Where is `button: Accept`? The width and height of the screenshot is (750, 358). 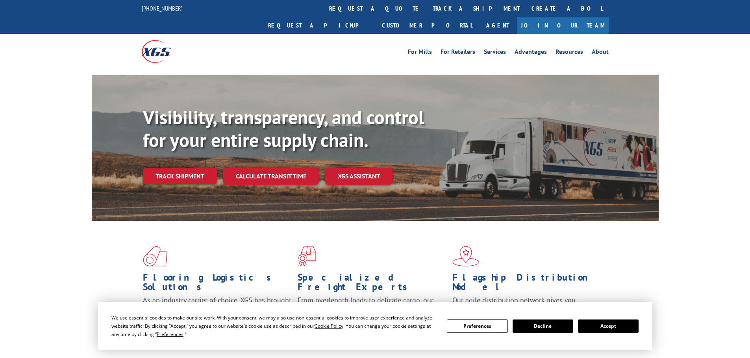
button: Accept is located at coordinates (608, 327).